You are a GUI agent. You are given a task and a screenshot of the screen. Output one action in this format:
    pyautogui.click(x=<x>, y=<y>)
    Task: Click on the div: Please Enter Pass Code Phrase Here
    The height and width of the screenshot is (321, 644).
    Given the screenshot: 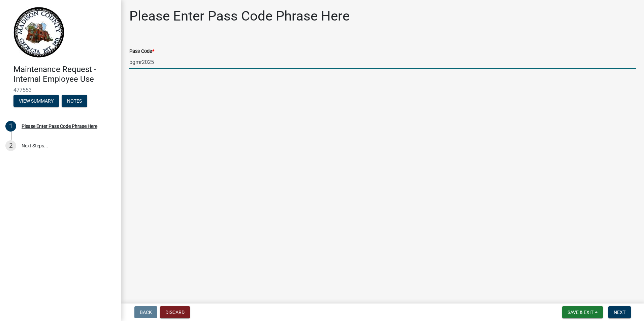 What is the action you would take?
    pyautogui.click(x=59, y=126)
    